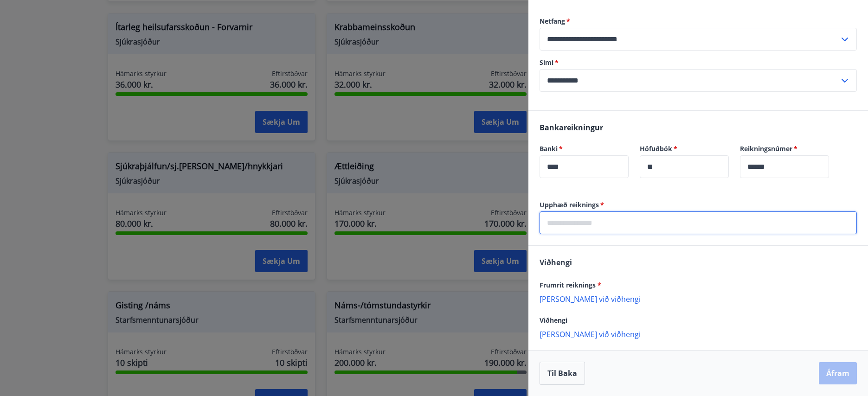 This screenshot has height=396, width=868. I want to click on label: Höfuðbók, so click(684, 149).